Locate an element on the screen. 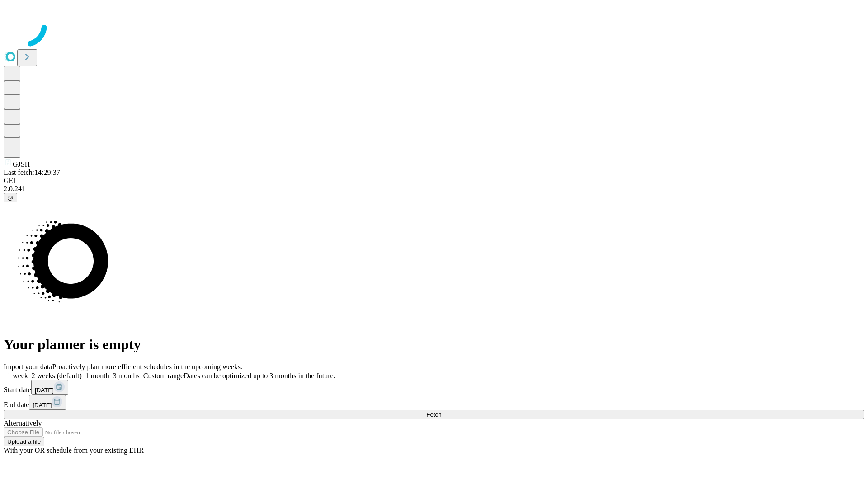  span: Fetch is located at coordinates (433, 414).